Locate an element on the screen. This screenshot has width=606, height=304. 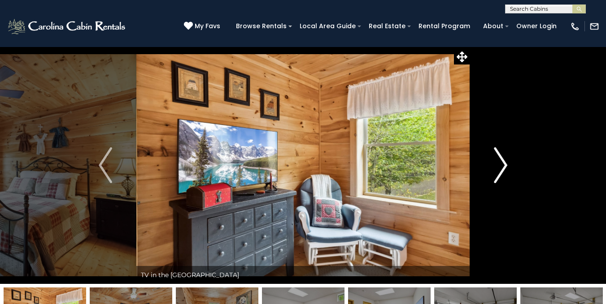
img: White-1-2.png is located at coordinates (67, 26).